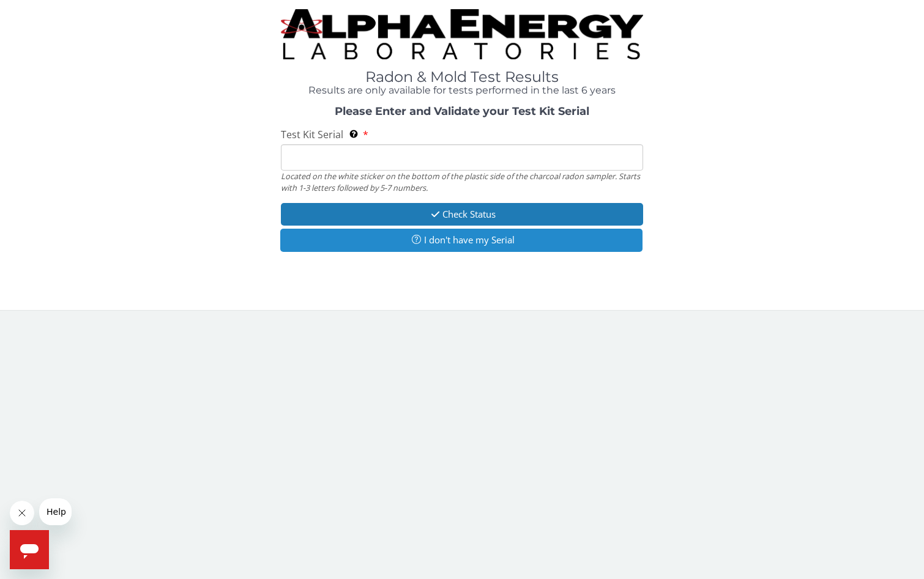 Image resolution: width=924 pixels, height=579 pixels. I want to click on h1: Radon & Mold Test Results, so click(462, 77).